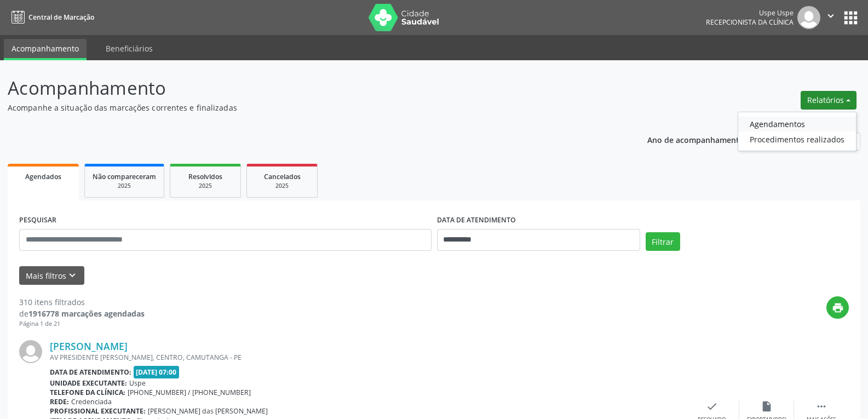 The height and width of the screenshot is (419, 868). I want to click on span: Não compareceram, so click(125, 176).